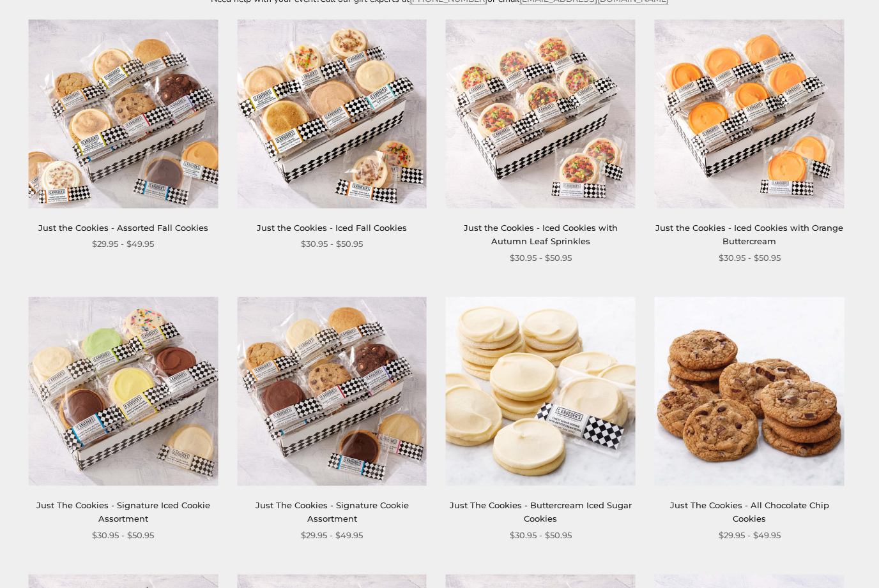  I want to click on img: Just the Cookies - Iced Fall Cookies, so click(331, 114).